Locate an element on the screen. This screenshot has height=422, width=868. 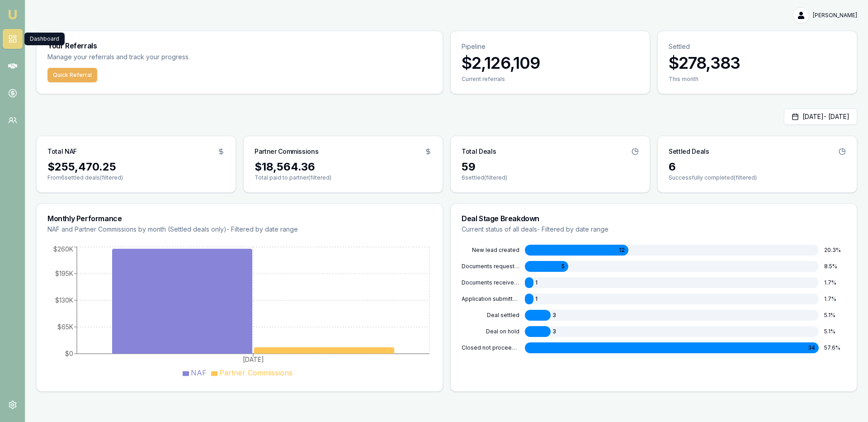
h3: $278,383 is located at coordinates (757, 63).